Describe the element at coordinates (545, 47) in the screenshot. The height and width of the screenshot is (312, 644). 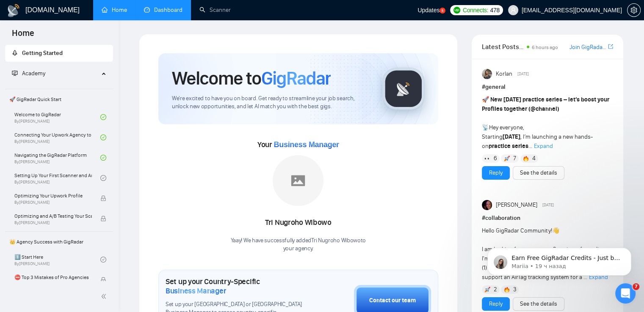
I see `span: 6 hours ago` at that location.